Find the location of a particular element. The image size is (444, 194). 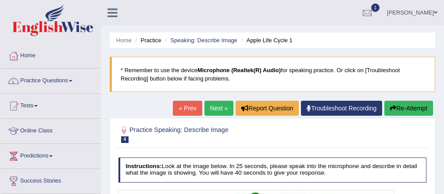

a: Troubleshoot Recording is located at coordinates (341, 108).